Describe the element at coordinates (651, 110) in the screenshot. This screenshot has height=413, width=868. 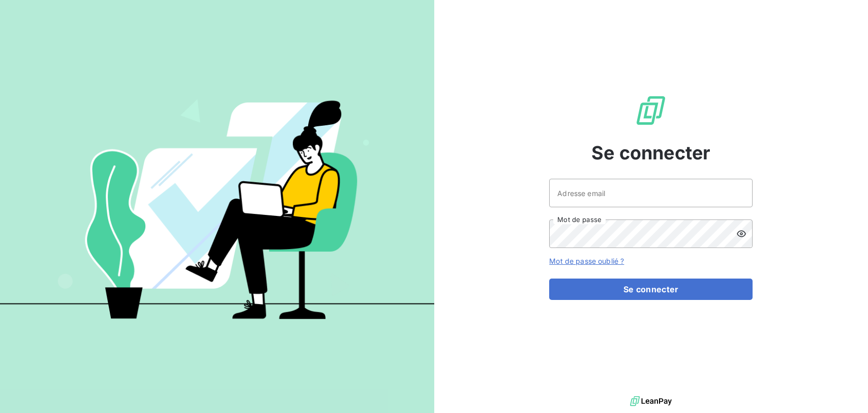
I see `img: Logo LeanPay` at that location.